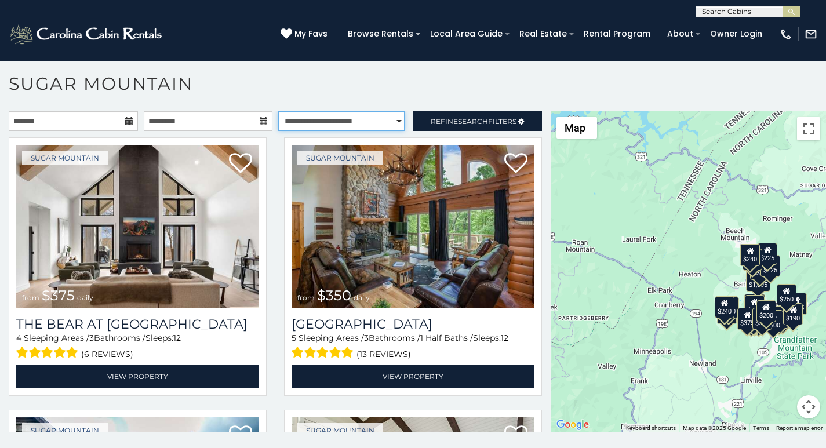 The image size is (826, 448). Describe the element at coordinates (752, 260) in the screenshot. I see `div: $170` at that location.